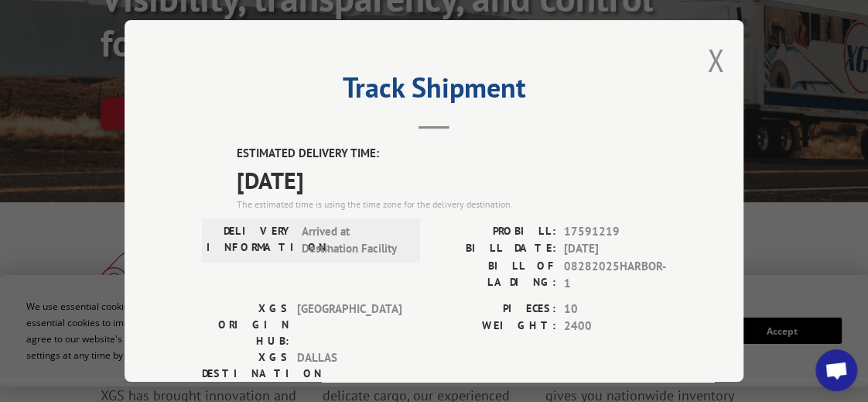  What do you see at coordinates (495, 274) in the screenshot?
I see `label: BILL OF LADING:` at bounding box center [495, 274].